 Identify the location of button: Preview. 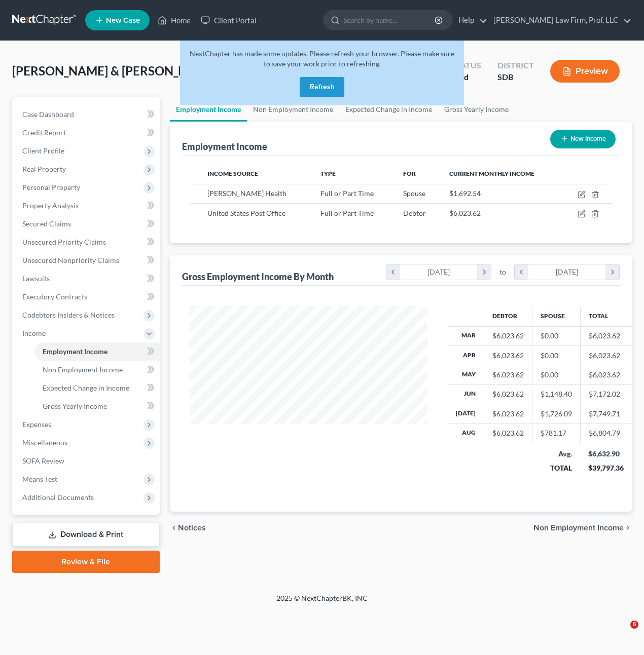
(584, 71).